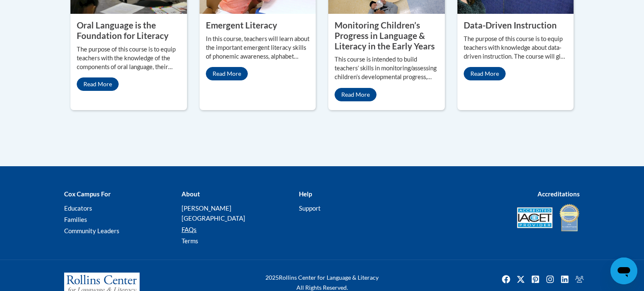  What do you see at coordinates (242, 25) in the screenshot?
I see `property: Emergent Literacy` at bounding box center [242, 25].